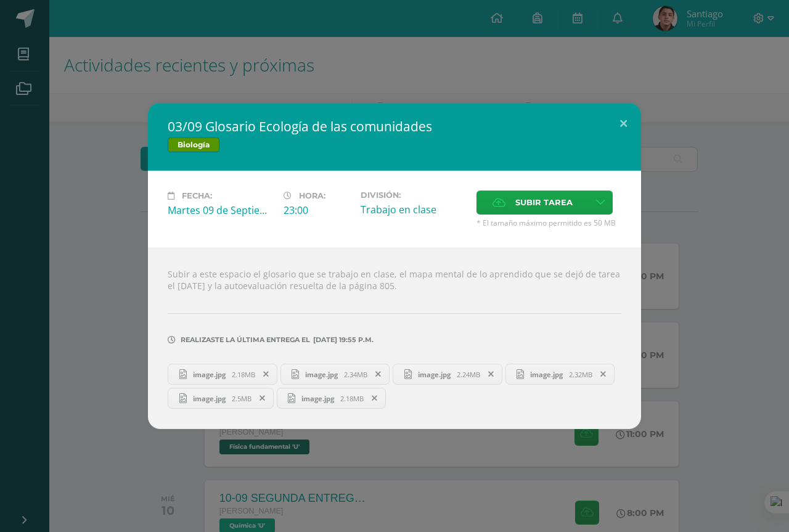 The height and width of the screenshot is (532, 789). I want to click on label: División:, so click(413, 195).